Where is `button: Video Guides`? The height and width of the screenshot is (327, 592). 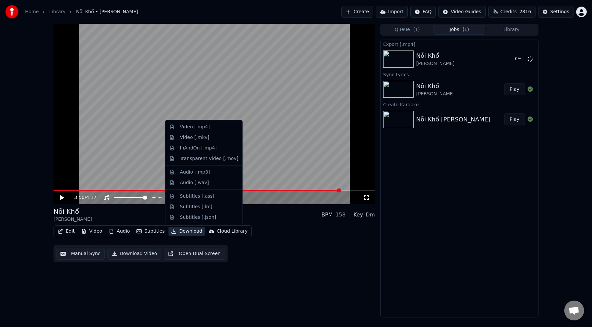 button: Video Guides is located at coordinates (462, 12).